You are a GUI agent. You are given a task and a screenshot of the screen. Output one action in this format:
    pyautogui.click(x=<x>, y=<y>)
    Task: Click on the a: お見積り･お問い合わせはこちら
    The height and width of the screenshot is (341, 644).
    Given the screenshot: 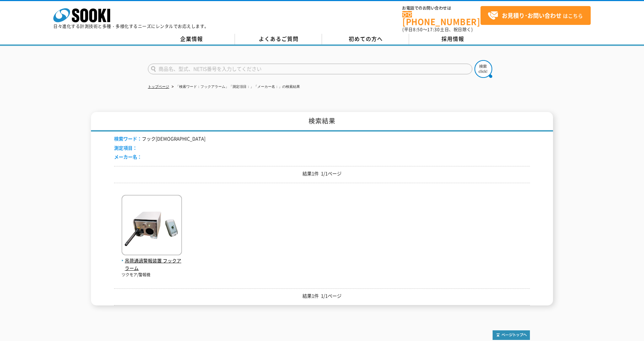 What is the action you would take?
    pyautogui.click(x=536, y=15)
    